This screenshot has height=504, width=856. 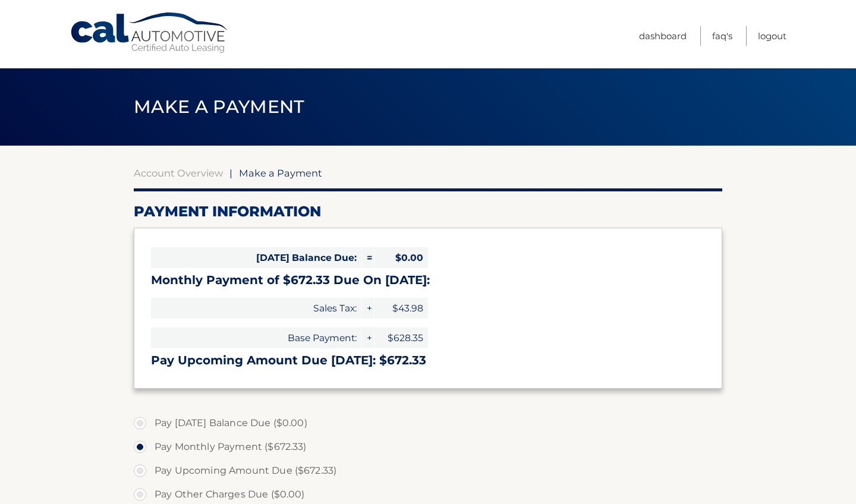 What do you see at coordinates (256, 308) in the screenshot?
I see `span: Sales Tax:` at bounding box center [256, 308].